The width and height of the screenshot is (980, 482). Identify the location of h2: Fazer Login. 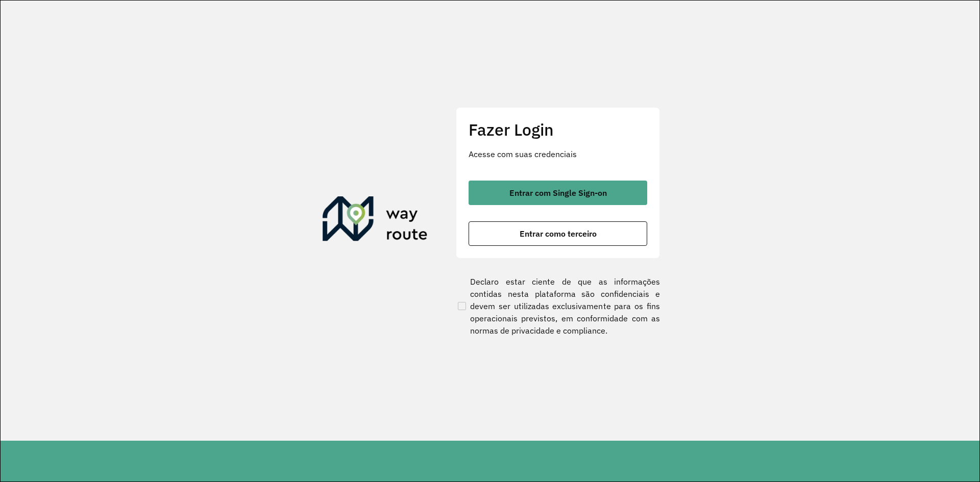
(558, 130).